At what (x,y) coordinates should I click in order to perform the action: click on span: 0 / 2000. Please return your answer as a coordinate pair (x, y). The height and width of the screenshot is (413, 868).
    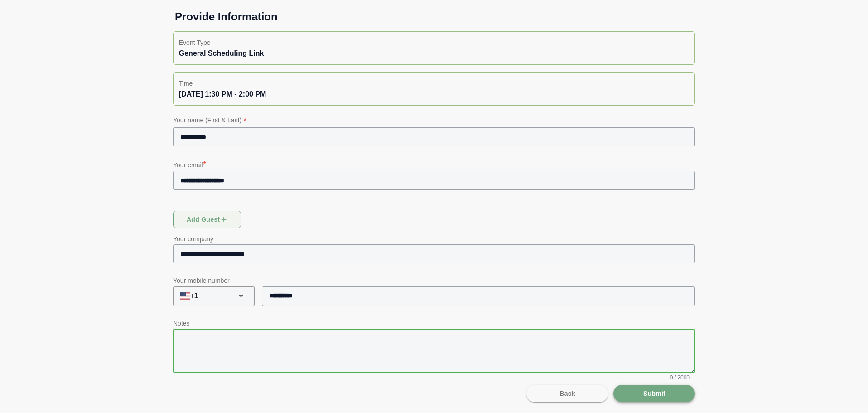
    Looking at the image, I should click on (680, 378).